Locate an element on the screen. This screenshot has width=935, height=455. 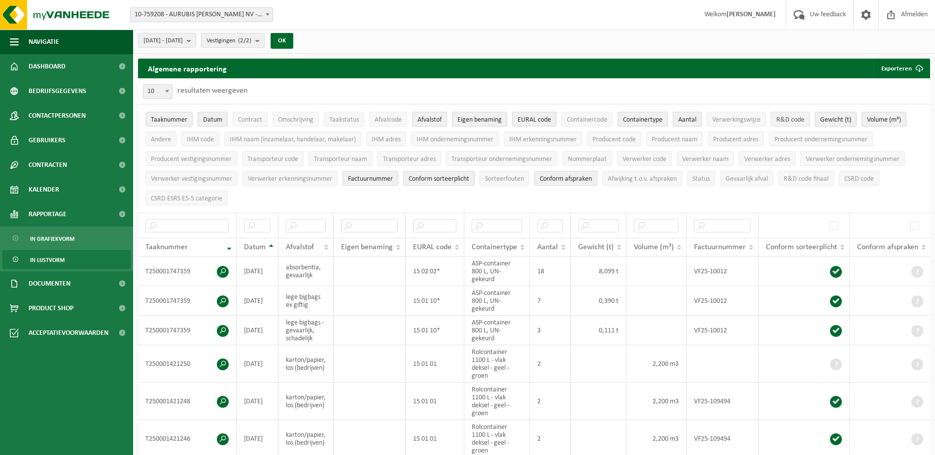
span: IHM erkenningsnummer is located at coordinates (542, 139).